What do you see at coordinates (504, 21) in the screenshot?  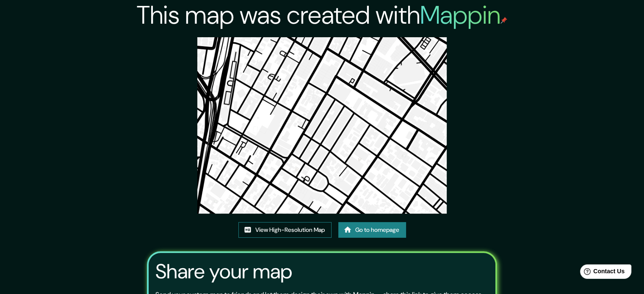 I see `img: mappin-pin` at bounding box center [504, 21].